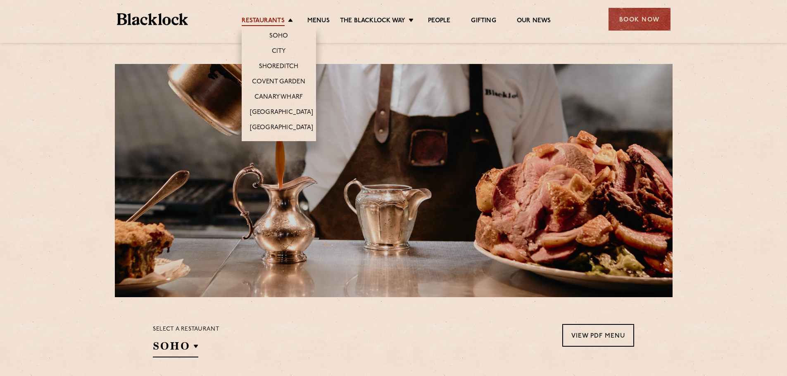 The width and height of the screenshot is (787, 376). What do you see at coordinates (279, 37) in the screenshot?
I see `a: Soho` at bounding box center [279, 37].